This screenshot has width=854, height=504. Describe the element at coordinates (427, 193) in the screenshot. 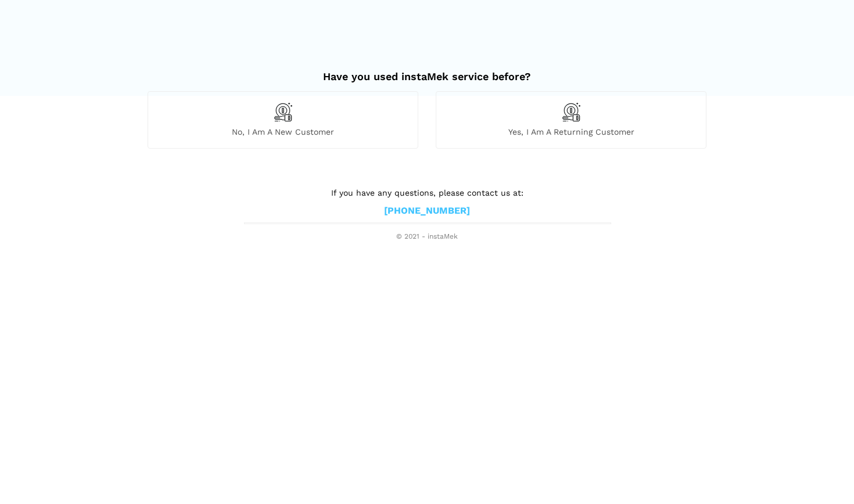

I see `p: If you have any questions, please contact us at:` at that location.